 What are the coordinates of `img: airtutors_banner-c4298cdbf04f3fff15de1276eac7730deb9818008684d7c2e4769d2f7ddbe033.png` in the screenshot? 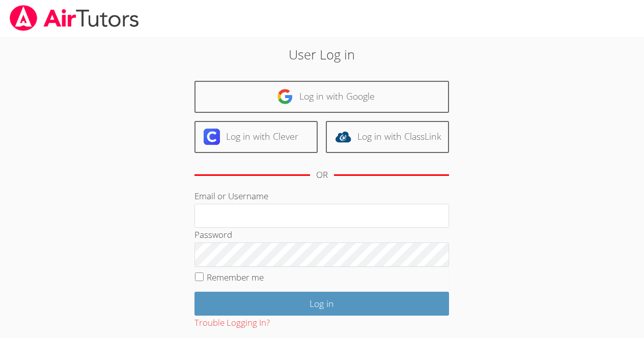 It's located at (75, 18).